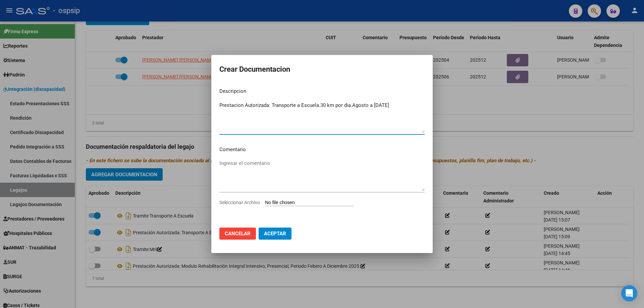 This screenshot has height=308, width=644. I want to click on span: Aceptar, so click(275, 233).